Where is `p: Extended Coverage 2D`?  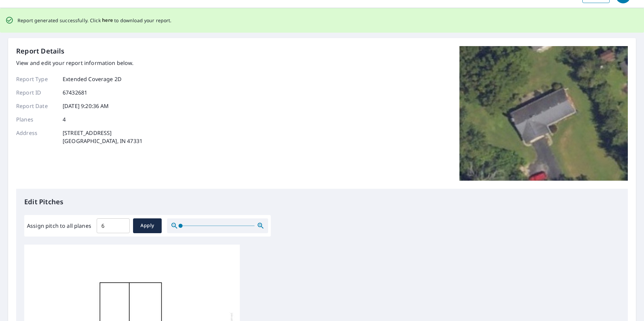
p: Extended Coverage 2D is located at coordinates (92, 79).